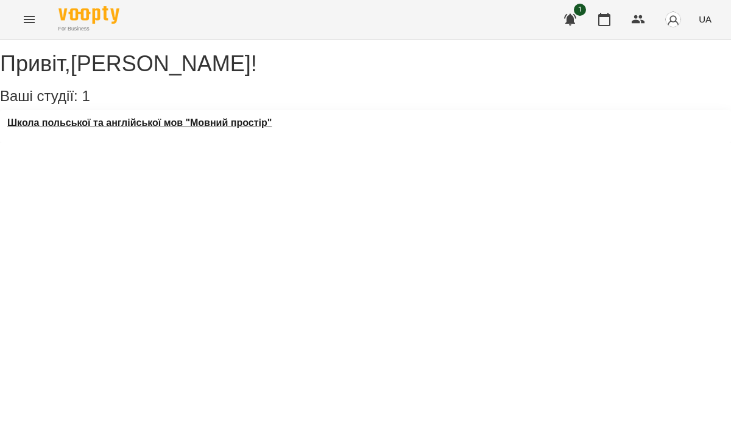  I want to click on button: Menu, so click(29, 19).